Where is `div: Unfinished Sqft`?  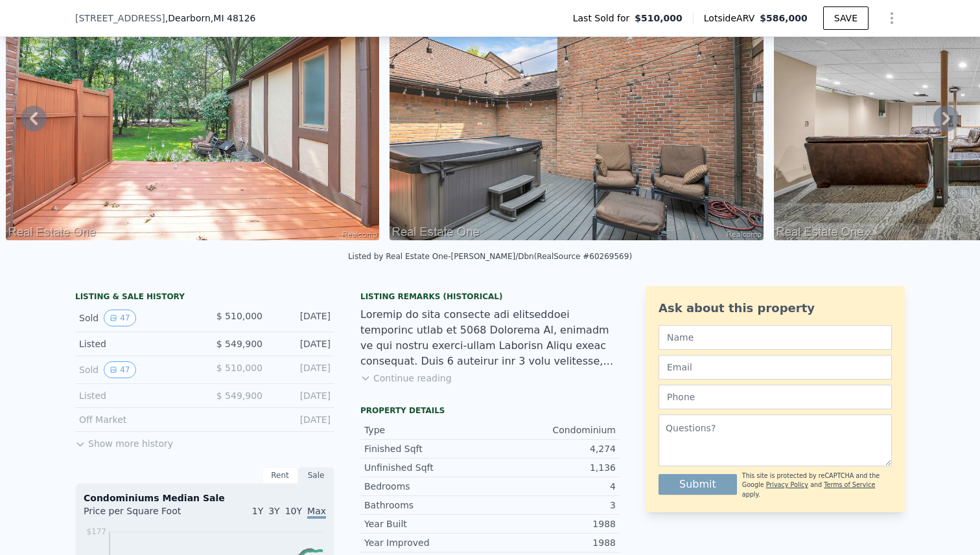
div: Unfinished Sqft is located at coordinates (427, 468).